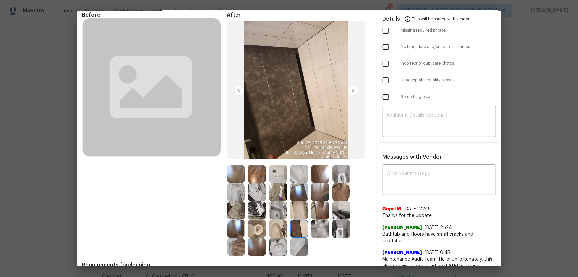 The width and height of the screenshot is (578, 277). Describe the element at coordinates (448, 30) in the screenshot. I see `span: Missing required photos` at that location.